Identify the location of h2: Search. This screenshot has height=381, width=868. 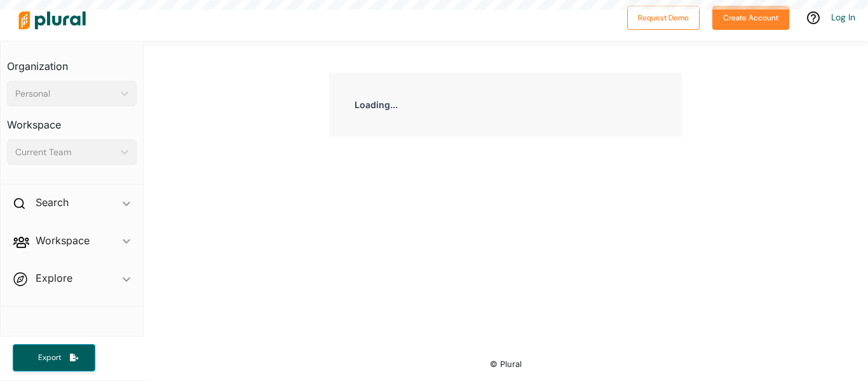
(52, 202).